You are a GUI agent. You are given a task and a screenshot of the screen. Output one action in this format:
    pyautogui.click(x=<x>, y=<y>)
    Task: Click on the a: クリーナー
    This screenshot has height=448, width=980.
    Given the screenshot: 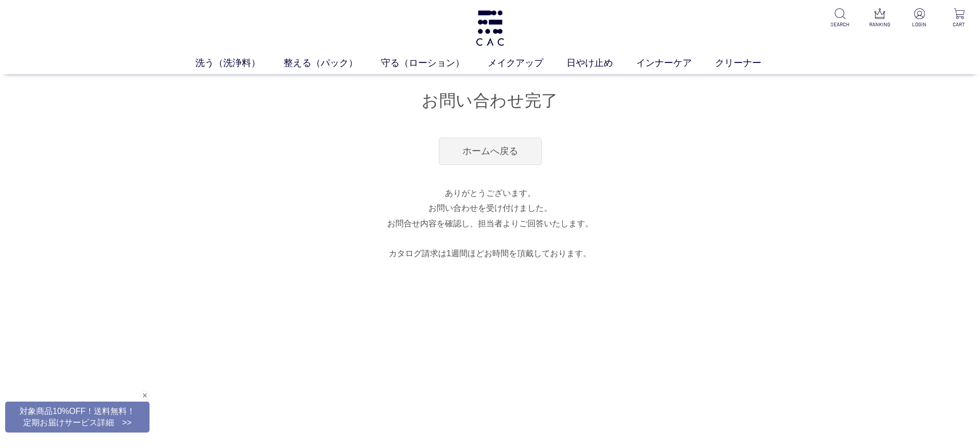 What is the action you would take?
    pyautogui.click(x=749, y=63)
    